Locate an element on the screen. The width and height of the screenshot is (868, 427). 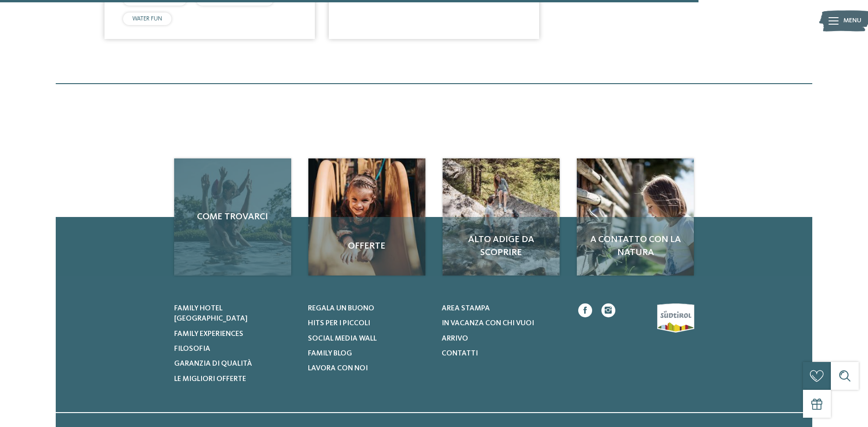
span: Lavora con noi is located at coordinates (337, 368).